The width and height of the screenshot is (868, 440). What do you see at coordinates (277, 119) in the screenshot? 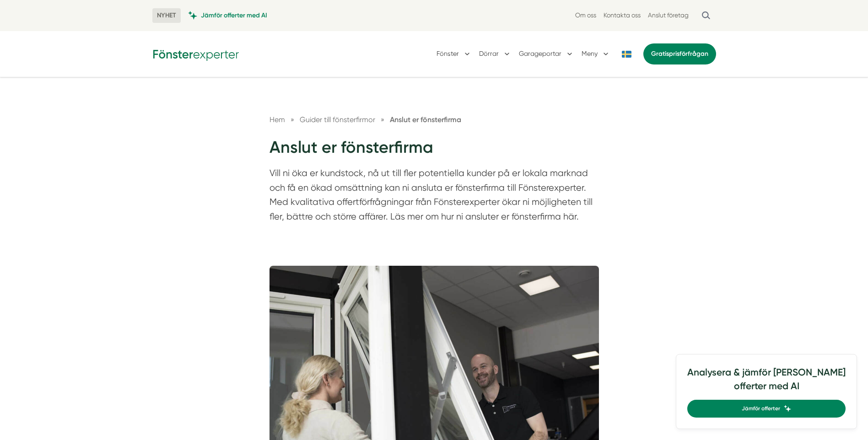
I see `a: Hem` at bounding box center [277, 119].